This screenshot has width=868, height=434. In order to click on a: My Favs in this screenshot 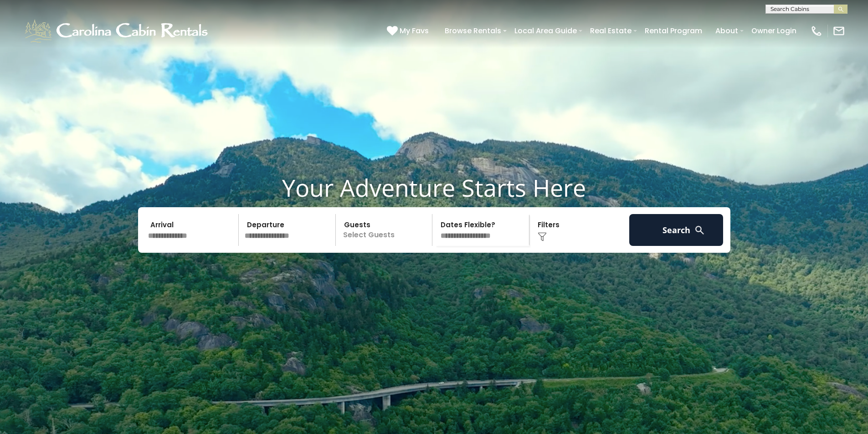, I will do `click(408, 31)`.